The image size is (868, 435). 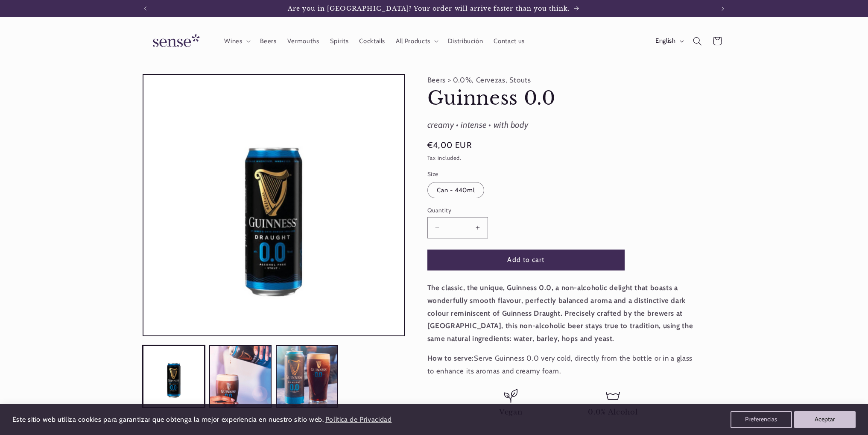 I want to click on button: Load image 2 in gallery view, so click(x=240, y=376).